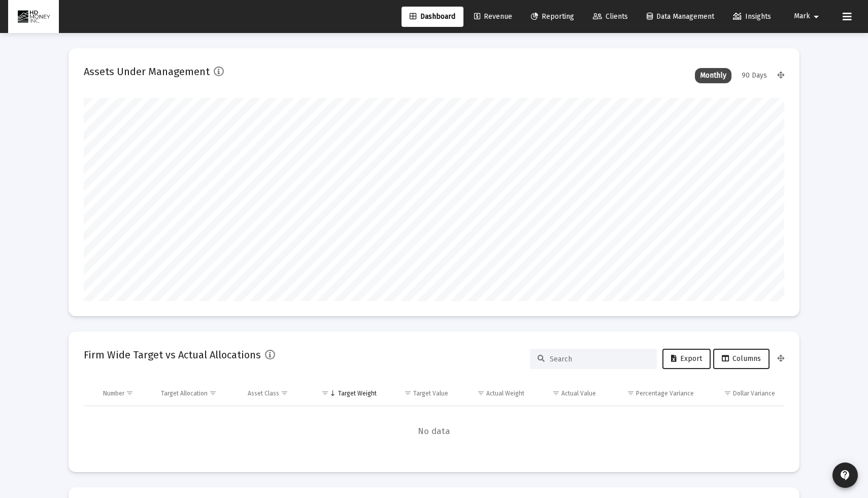 The height and width of the screenshot is (498, 868). I want to click on span: Columns, so click(741, 358).